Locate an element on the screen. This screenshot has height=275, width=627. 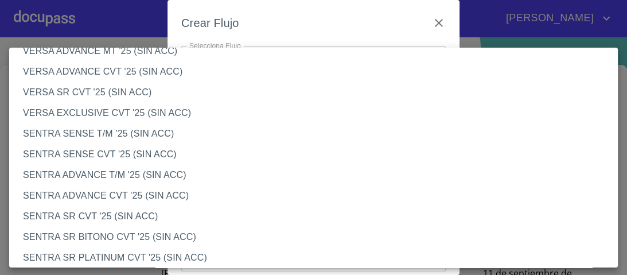
li: VERSA EXCLUSIVE CVT '25 (SIN ACC) is located at coordinates (317, 113).